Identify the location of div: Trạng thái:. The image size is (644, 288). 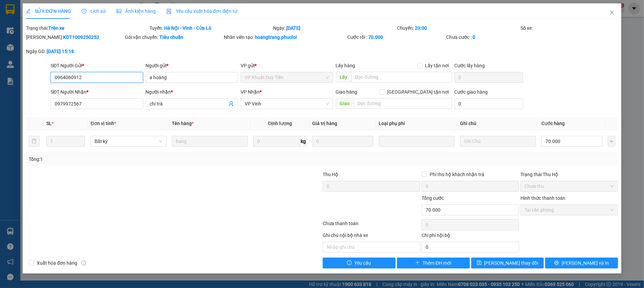
(87, 28).